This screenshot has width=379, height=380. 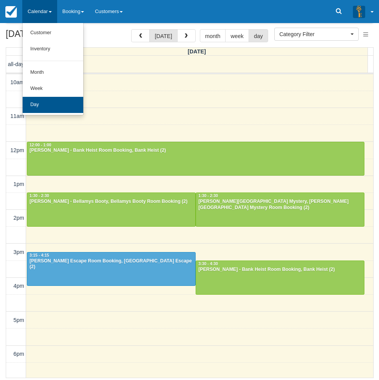 I want to click on span: all-day, so click(x=16, y=64).